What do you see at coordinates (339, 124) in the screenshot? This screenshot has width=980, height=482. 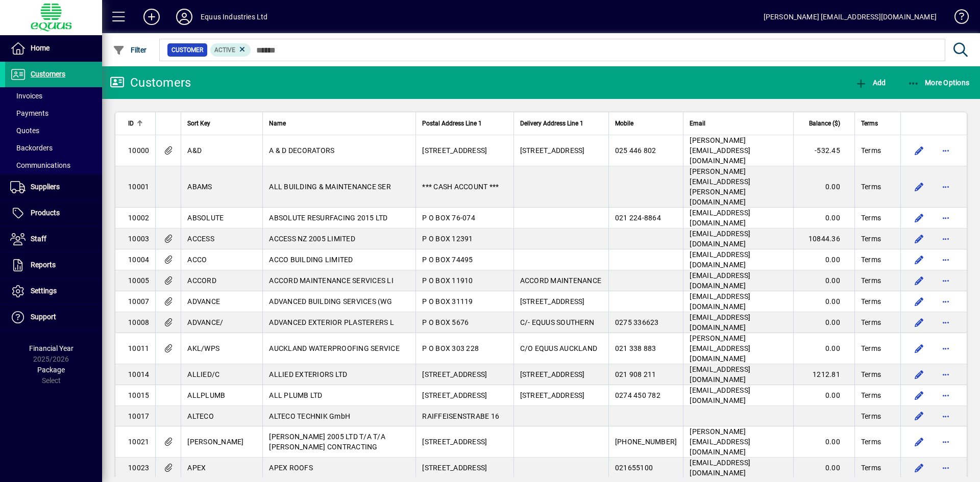 I see `div: Name` at bounding box center [339, 124].